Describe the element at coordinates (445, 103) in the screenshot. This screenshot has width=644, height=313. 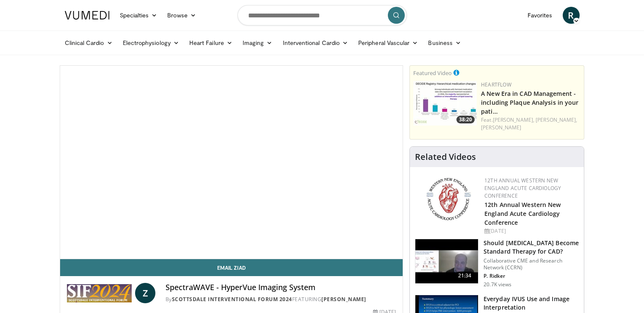
I see `img: 738d0e2d-290f-4d89-8861-908fb8b721dc.150x105_q85_crop-smart_upscale.jpg` at that location.